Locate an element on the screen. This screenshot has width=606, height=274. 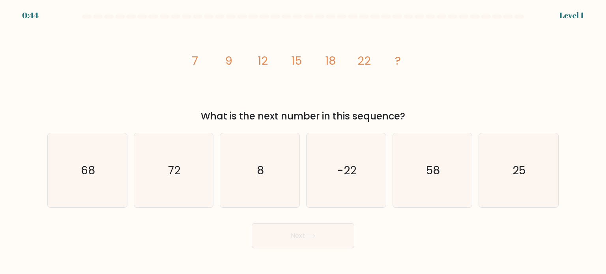
text: 8 is located at coordinates (261, 170).